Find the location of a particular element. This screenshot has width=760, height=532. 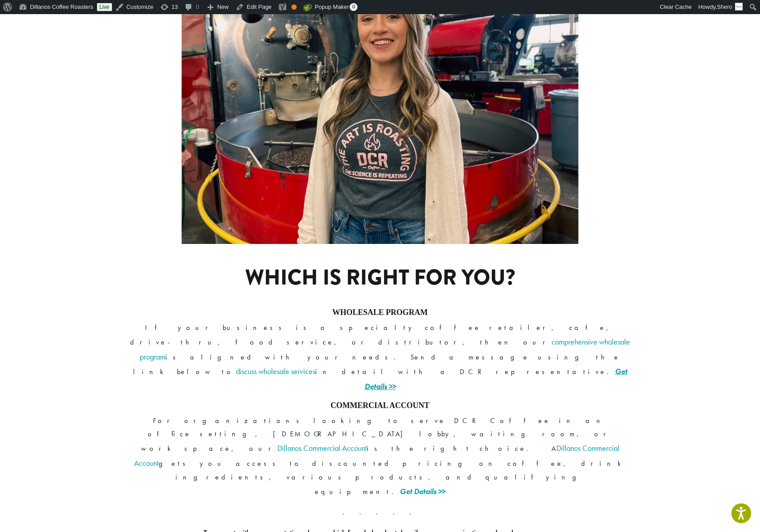

div: OK is located at coordinates (294, 7).